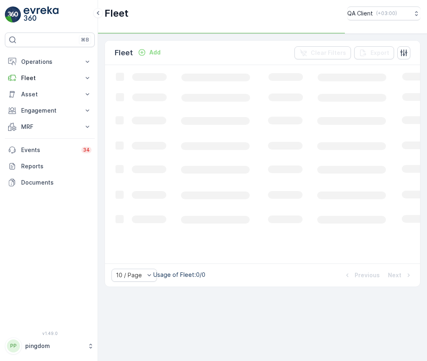  I want to click on p: ( +03:00 ), so click(386, 13).